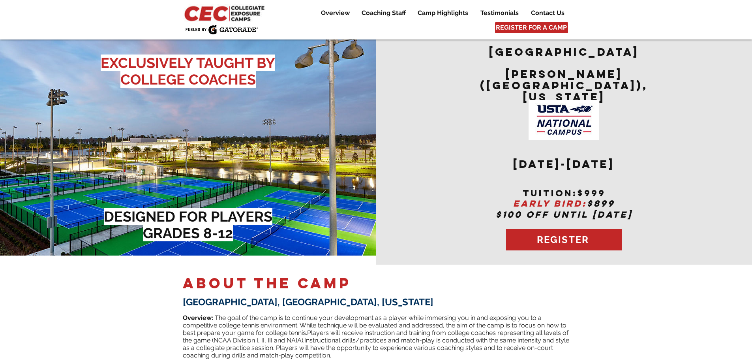 Image resolution: width=752 pixels, height=363 pixels. What do you see at coordinates (222, 30) in the screenshot?
I see `img: Fueled by Gatorade.png` at bounding box center [222, 30].